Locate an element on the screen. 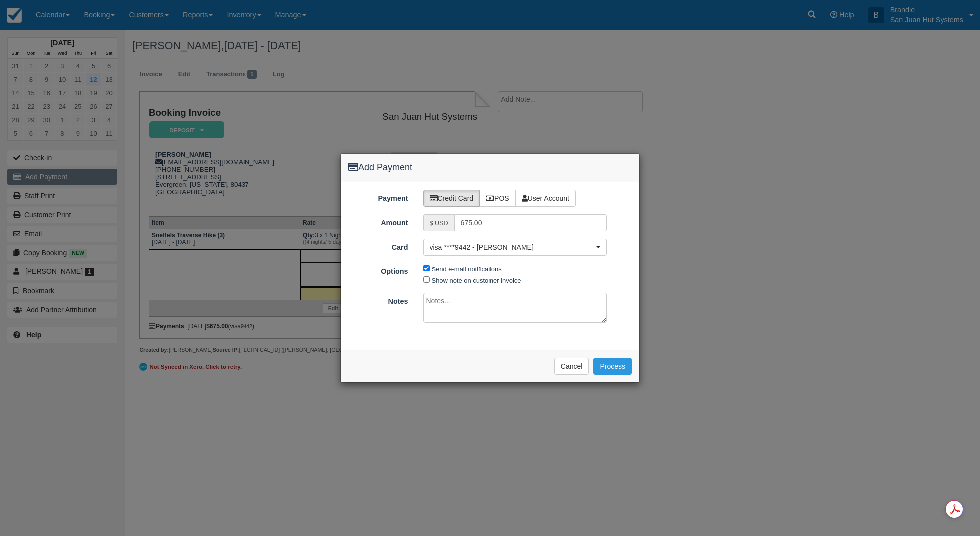  label: Show note on customer invoice is located at coordinates (477, 281).